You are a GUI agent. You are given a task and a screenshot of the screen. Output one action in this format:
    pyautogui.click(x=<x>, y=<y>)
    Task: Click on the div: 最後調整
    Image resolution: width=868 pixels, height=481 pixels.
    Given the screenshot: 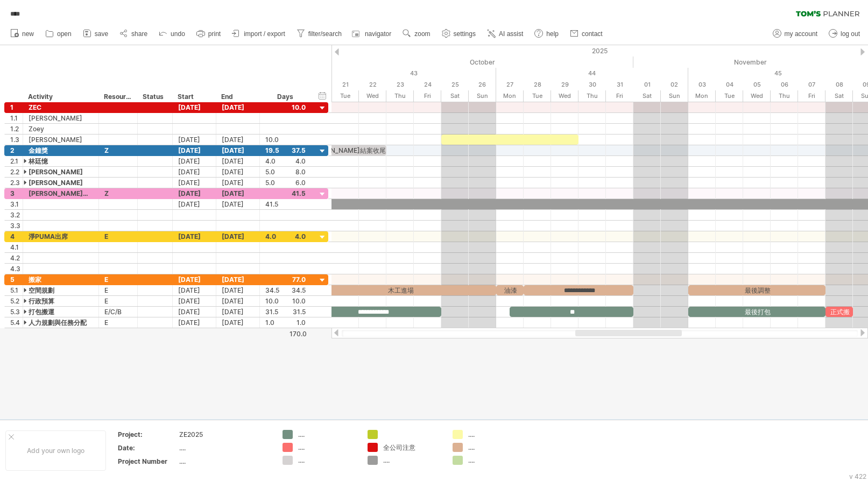 What is the action you would take?
    pyautogui.click(x=756, y=290)
    